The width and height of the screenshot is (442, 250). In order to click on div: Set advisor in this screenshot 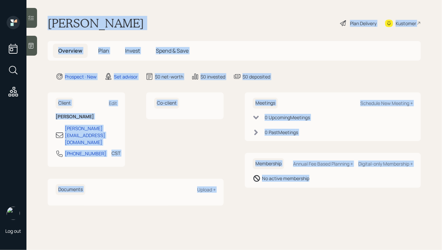, I will do `click(126, 76)`.